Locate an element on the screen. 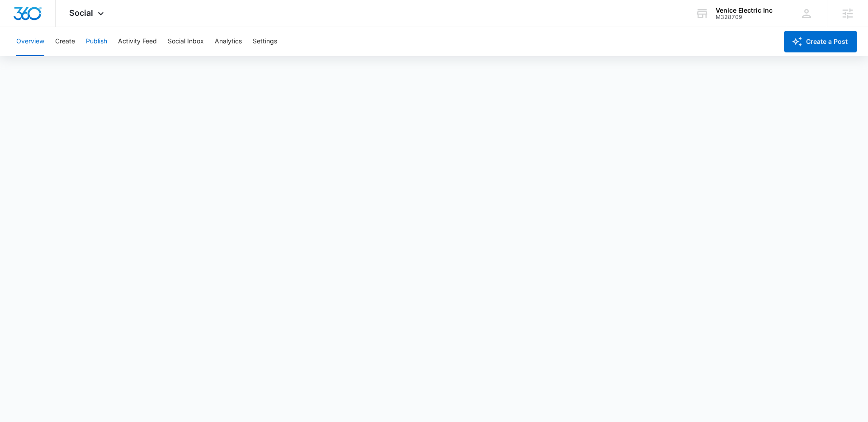  button: Overview is located at coordinates (30, 42).